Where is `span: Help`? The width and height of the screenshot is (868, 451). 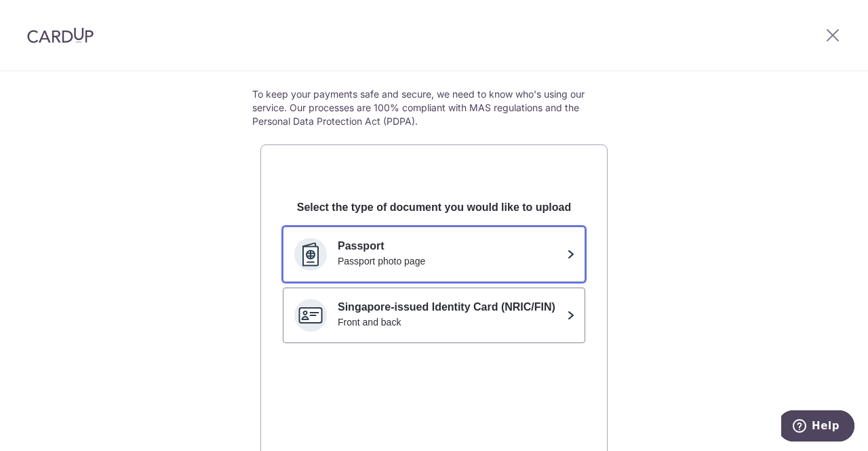 span: Help is located at coordinates (44, 16).